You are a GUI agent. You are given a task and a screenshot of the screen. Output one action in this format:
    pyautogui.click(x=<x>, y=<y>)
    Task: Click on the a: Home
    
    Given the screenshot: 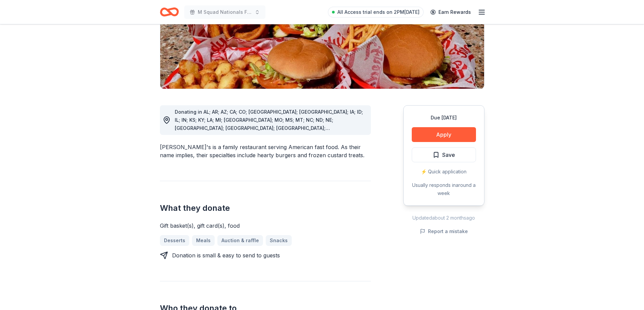 What is the action you would take?
    pyautogui.click(x=169, y=12)
    